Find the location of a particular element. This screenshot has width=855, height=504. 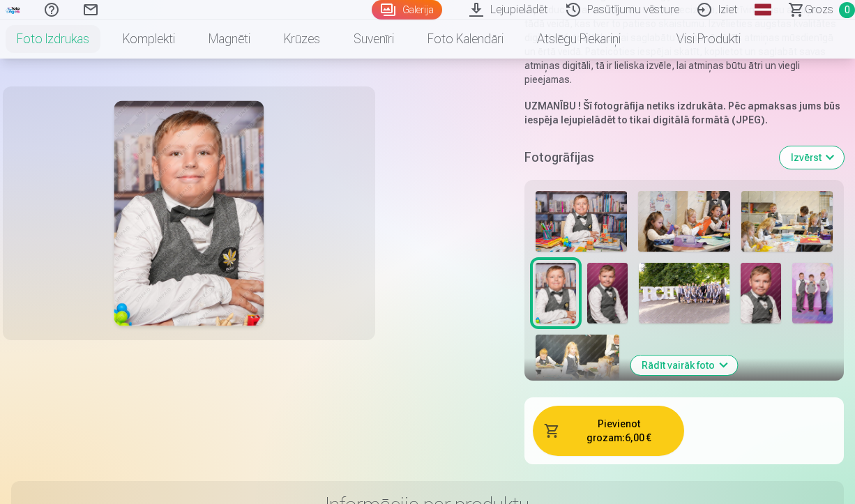

a: Foto kalendāri is located at coordinates (465, 39).